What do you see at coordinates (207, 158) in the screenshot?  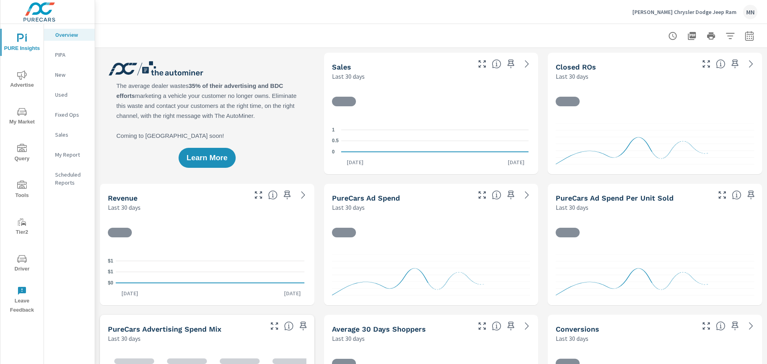 I see `button: Learn More` at bounding box center [207, 158].